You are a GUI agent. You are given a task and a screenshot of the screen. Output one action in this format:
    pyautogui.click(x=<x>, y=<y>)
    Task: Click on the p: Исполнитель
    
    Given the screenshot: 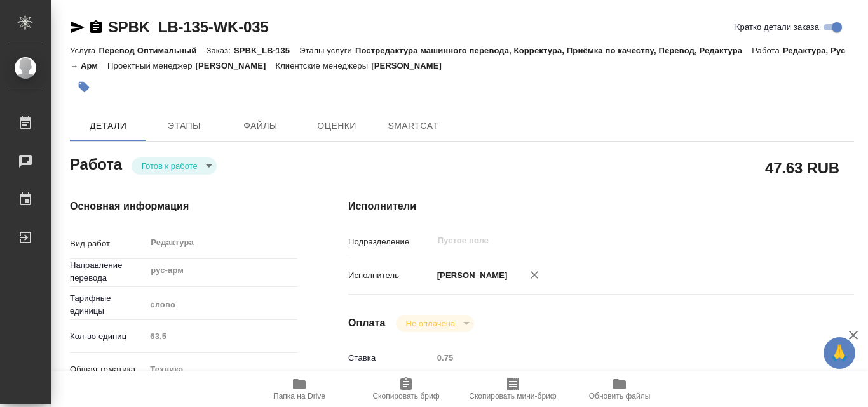 What is the action you would take?
    pyautogui.click(x=390, y=276)
    